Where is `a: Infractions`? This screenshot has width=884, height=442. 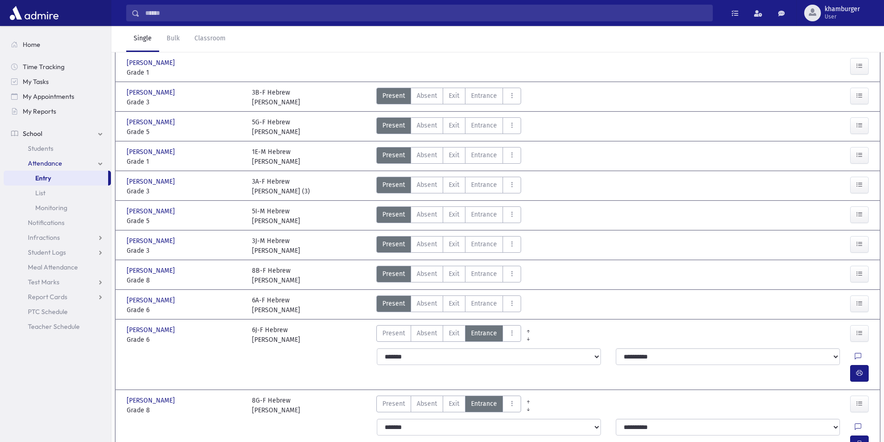 a: Infractions is located at coordinates (57, 238).